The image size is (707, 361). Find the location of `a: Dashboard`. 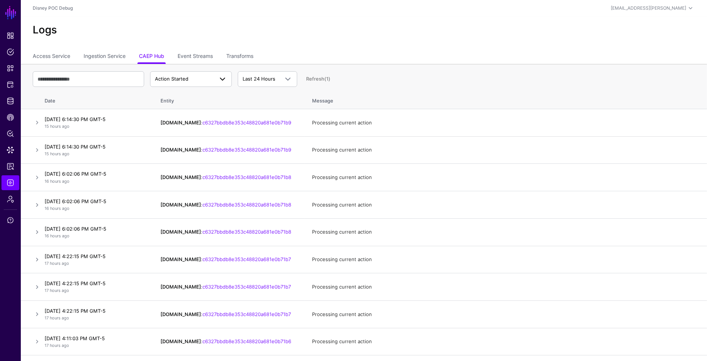

a: Dashboard is located at coordinates (10, 36).